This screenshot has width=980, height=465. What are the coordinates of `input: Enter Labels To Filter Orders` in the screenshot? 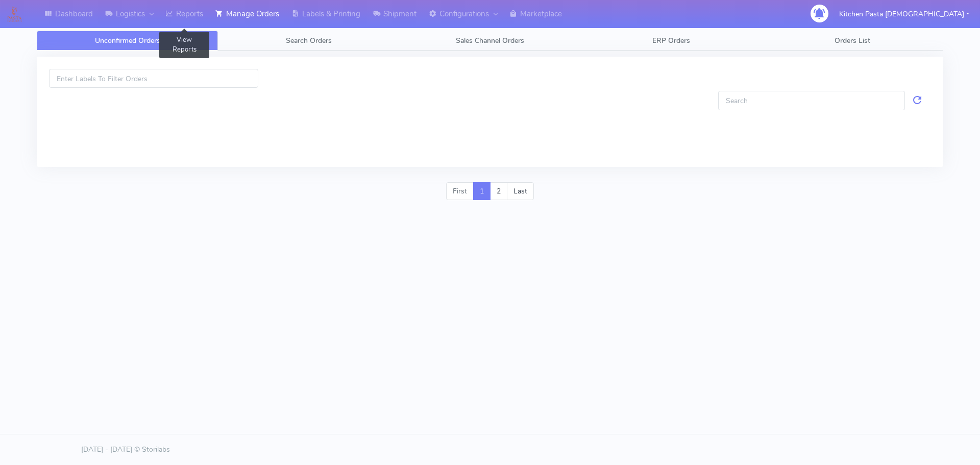 It's located at (154, 78).